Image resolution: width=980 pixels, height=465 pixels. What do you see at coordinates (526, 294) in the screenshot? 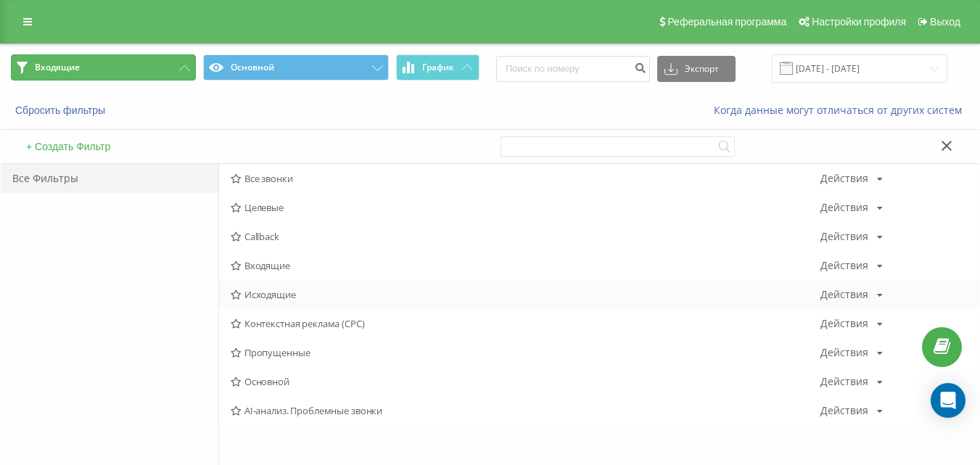
I see `span: Исходящие` at bounding box center [526, 294].